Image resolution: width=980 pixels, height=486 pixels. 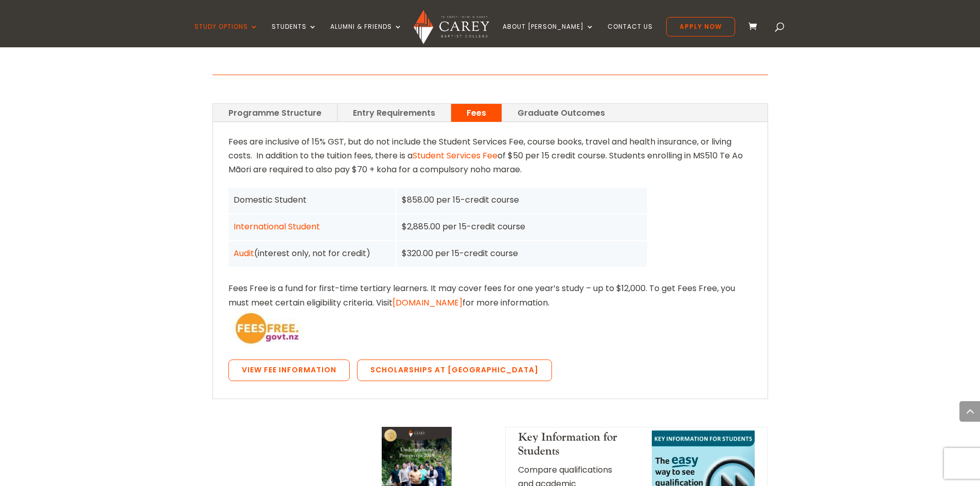 What do you see at coordinates (701, 27) in the screenshot?
I see `a: Apply Now` at bounding box center [701, 27].